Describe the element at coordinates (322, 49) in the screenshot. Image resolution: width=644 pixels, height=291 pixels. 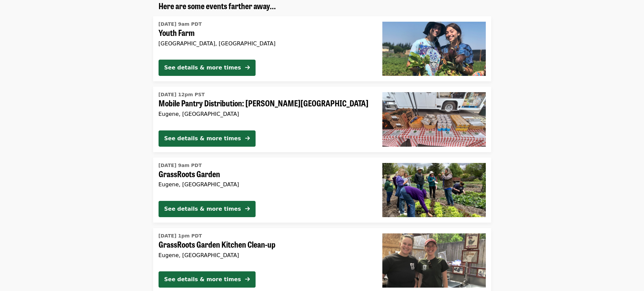
I see `a: See details for "Youth Farm"` at that location.